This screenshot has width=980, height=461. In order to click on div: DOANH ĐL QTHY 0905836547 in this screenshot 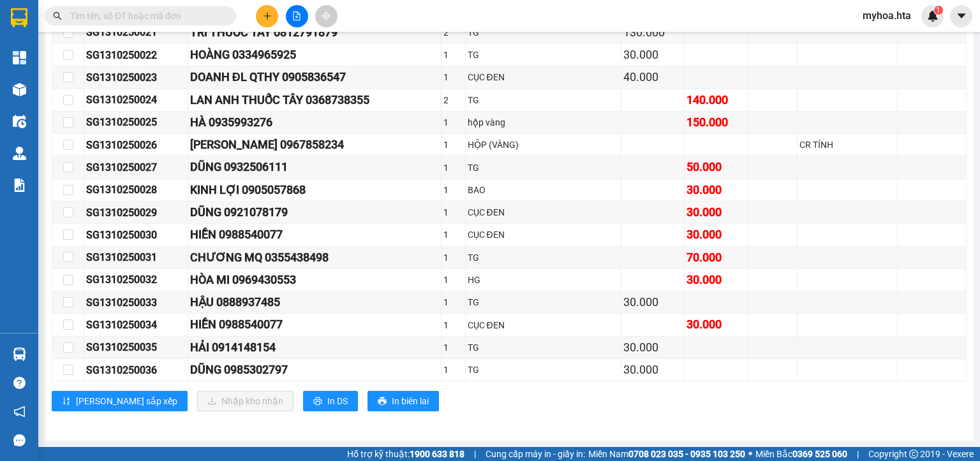, I will do `click(315, 77)`.